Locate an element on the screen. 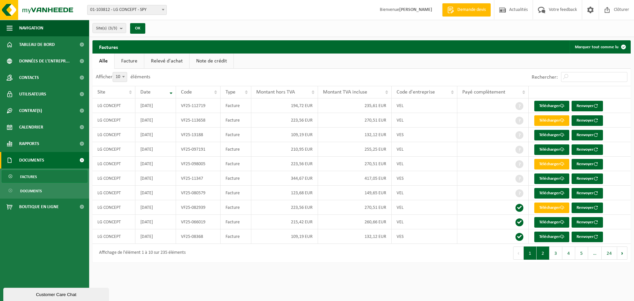 The width and height of the screenshot is (634, 301). a: Note de crédit is located at coordinates (211, 61).